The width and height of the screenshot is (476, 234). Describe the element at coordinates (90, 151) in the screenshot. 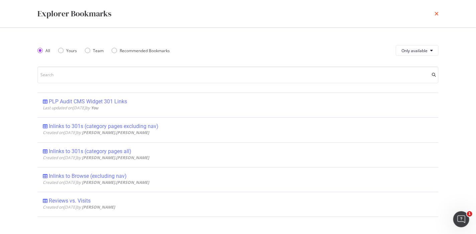

I see `div: Inlinks to 301s (category pages all)` at that location.